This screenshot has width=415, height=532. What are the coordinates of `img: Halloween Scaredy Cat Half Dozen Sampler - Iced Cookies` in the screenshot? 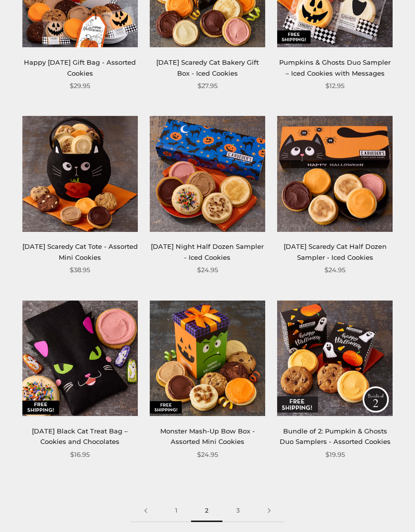 It's located at (335, 174).